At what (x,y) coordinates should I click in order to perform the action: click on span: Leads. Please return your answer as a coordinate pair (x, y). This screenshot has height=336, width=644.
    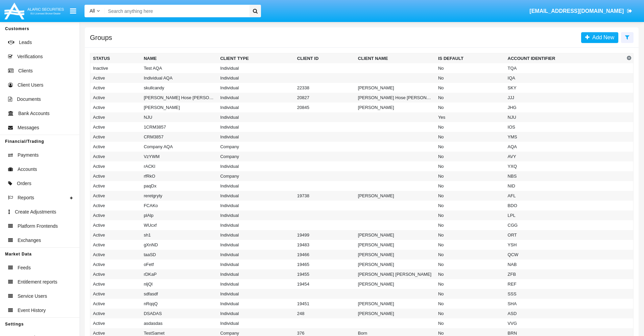
    Looking at the image, I should click on (26, 43).